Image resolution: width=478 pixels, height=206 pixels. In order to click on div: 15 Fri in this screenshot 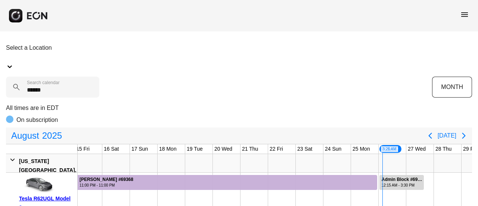, I will do `click(83, 149)`.